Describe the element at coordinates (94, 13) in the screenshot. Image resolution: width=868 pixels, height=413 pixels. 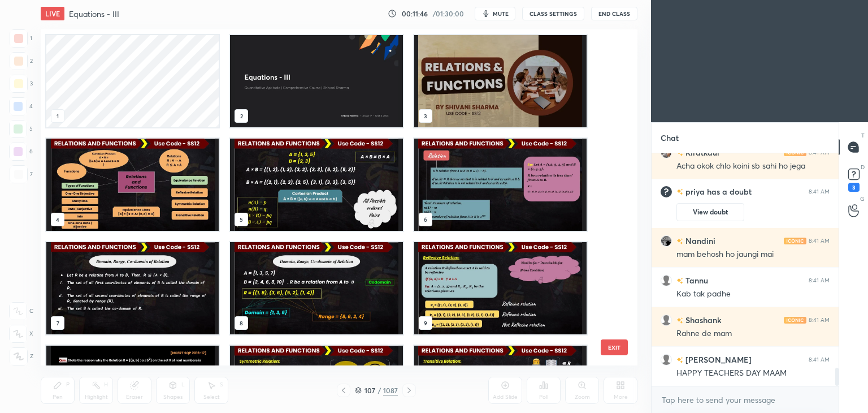
I see `h4: Equations - III` at that location.